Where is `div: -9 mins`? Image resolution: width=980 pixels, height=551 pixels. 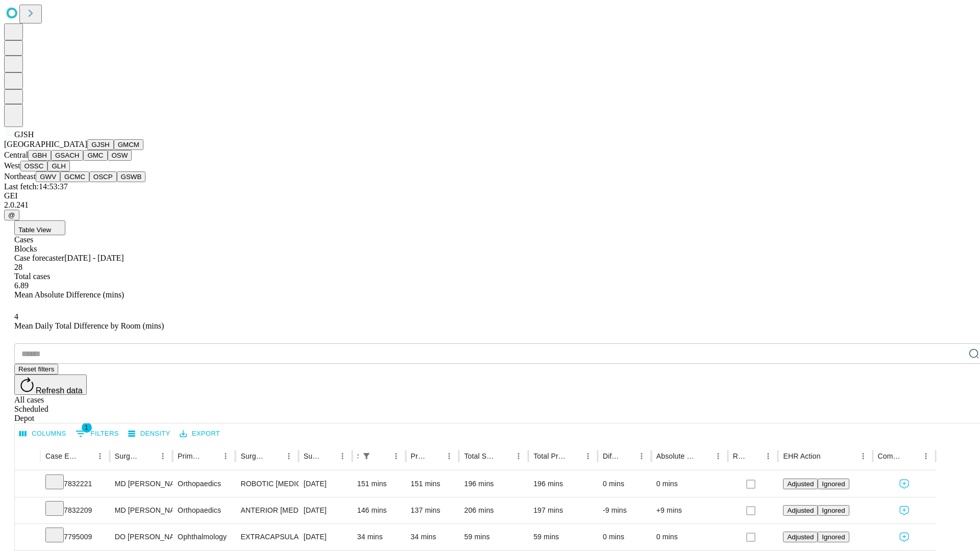 div: -9 mins is located at coordinates (624, 510).